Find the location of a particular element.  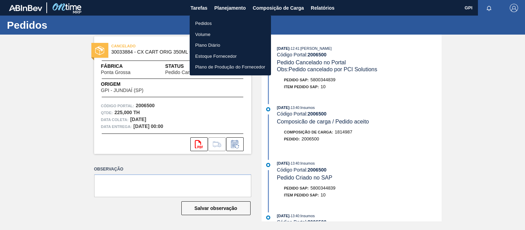

a: Estoque Fornecedor is located at coordinates (230, 56).